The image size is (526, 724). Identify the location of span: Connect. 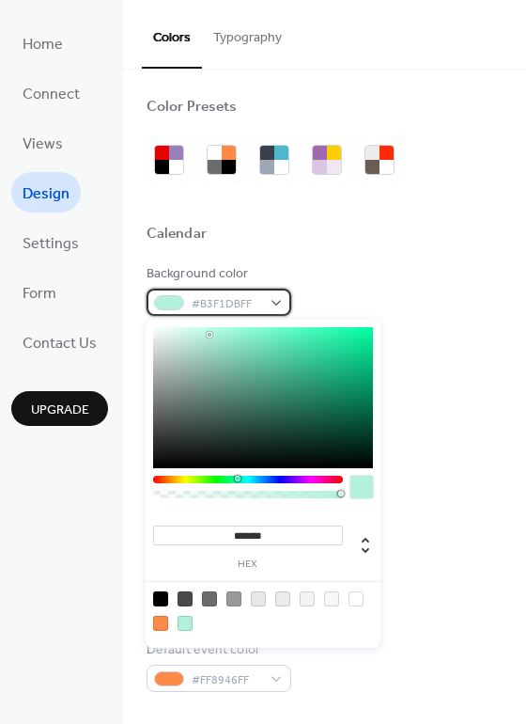
(51, 94).